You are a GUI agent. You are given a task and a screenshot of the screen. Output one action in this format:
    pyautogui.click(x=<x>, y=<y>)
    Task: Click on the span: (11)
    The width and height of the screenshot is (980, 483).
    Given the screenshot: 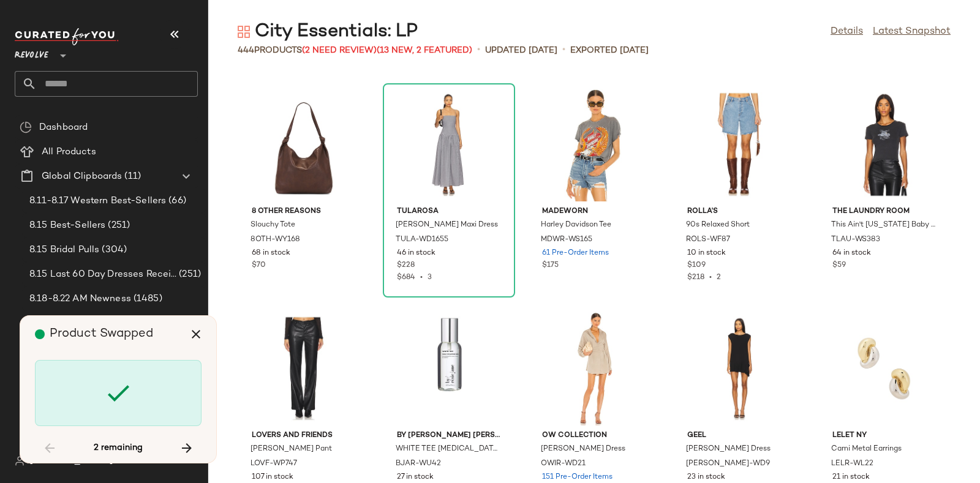 What is the action you would take?
    pyautogui.click(x=131, y=176)
    